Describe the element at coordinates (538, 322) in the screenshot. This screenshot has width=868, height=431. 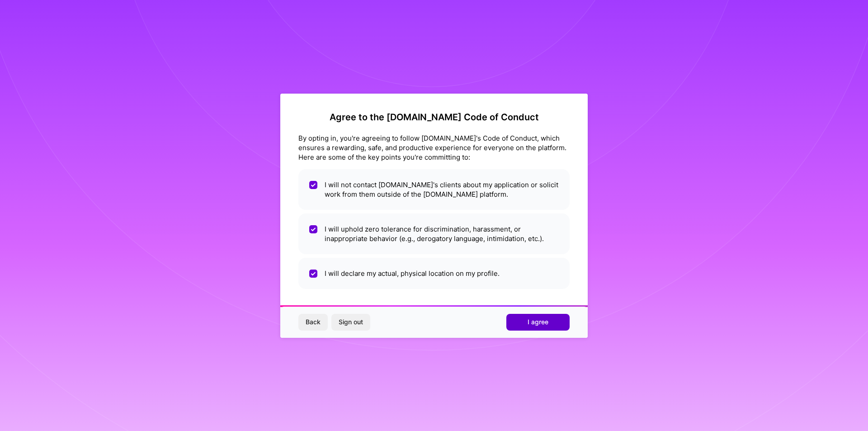
I see `button: I agree` at that location.